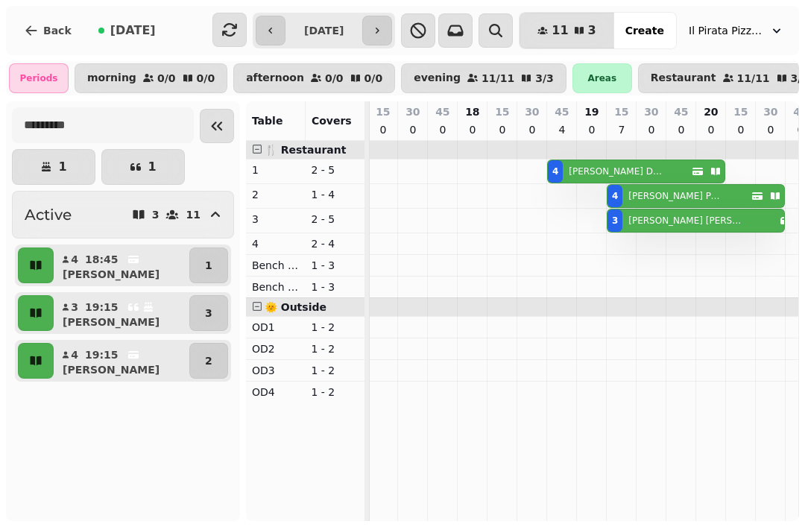 This screenshot has width=805, height=527. What do you see at coordinates (544, 78) in the screenshot?
I see `p: 3 / 3` at bounding box center [544, 78].